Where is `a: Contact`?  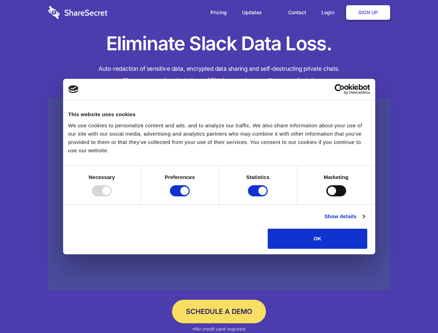 a: Contact is located at coordinates (297, 12).